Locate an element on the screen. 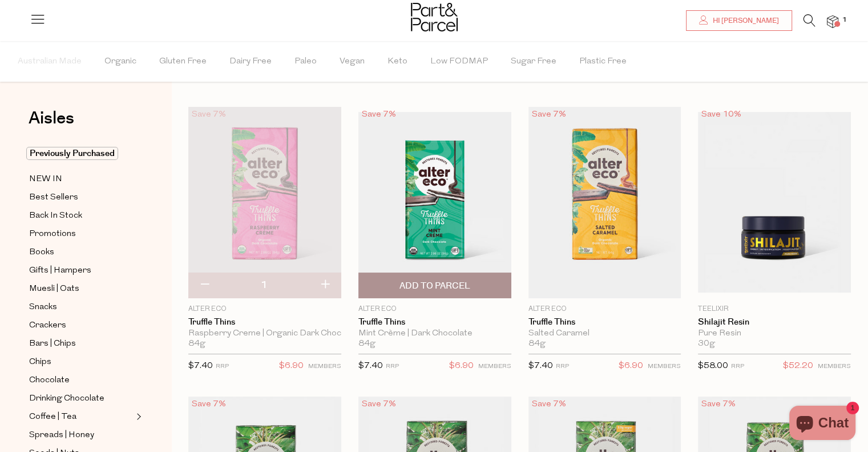  button: Add To Parcel is located at coordinates (435, 285).